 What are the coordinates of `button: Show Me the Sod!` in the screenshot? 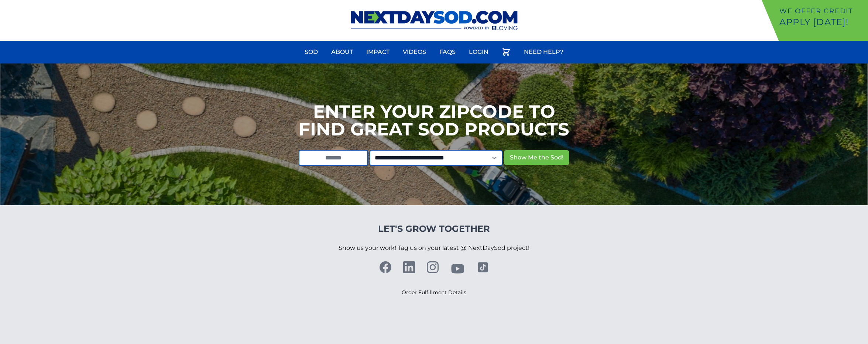 It's located at (536, 158).